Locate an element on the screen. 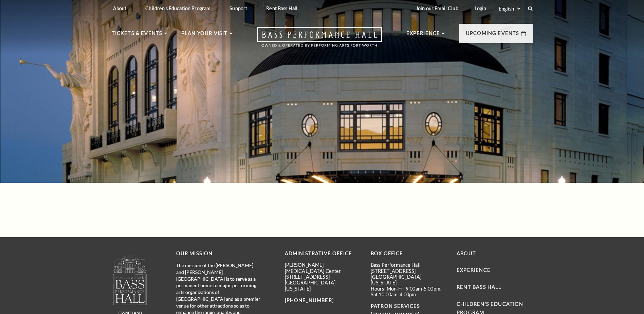  p: About is located at coordinates (120, 8).